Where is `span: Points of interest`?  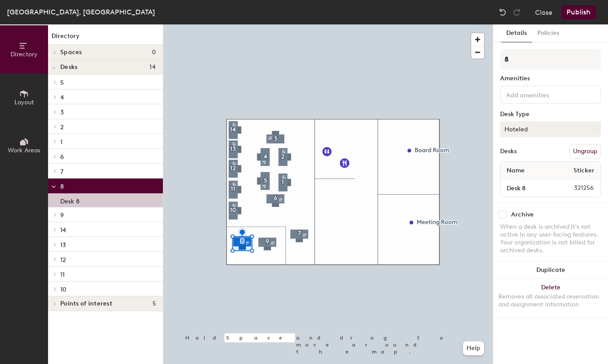 span: Points of interest is located at coordinates (86, 304).